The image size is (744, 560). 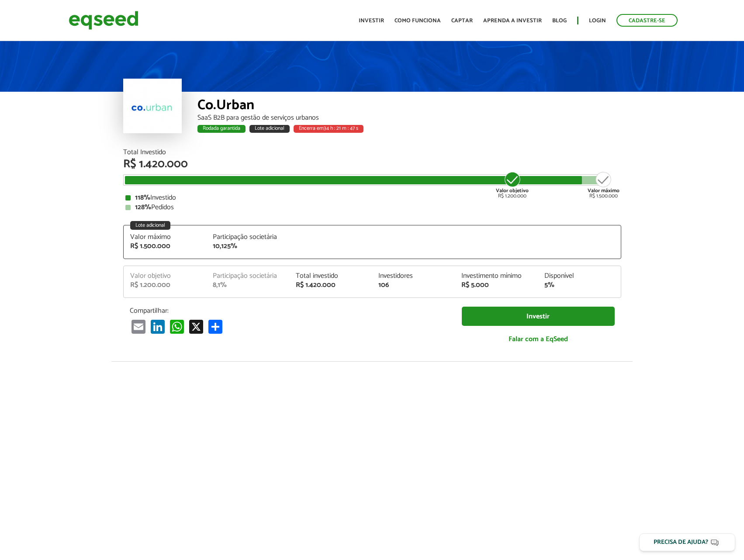 What do you see at coordinates (165, 237) in the screenshot?
I see `div: Valor máximo` at bounding box center [165, 237].